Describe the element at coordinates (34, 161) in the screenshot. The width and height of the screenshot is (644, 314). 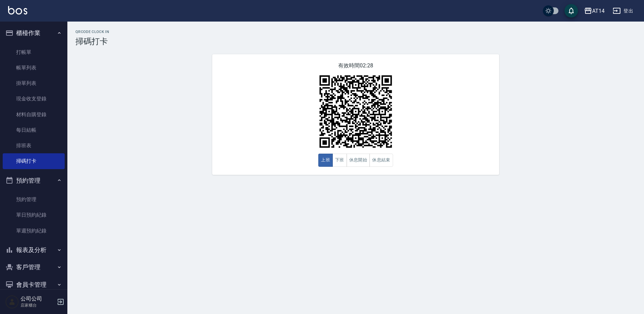
I see `a: 掃碼打卡` at that location.